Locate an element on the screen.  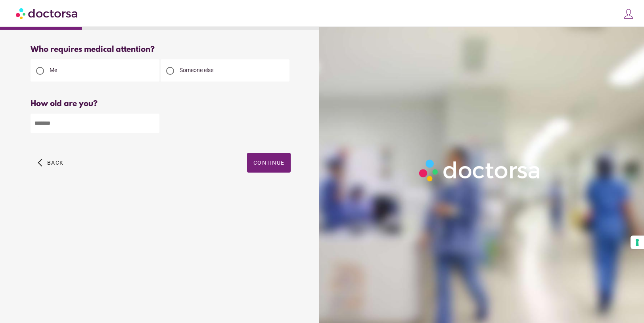
span: Me is located at coordinates (53, 70).